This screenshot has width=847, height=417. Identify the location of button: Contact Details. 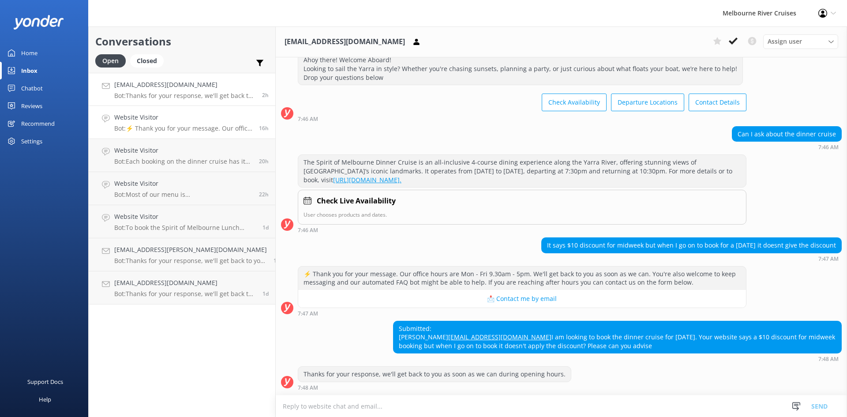
(718, 102).